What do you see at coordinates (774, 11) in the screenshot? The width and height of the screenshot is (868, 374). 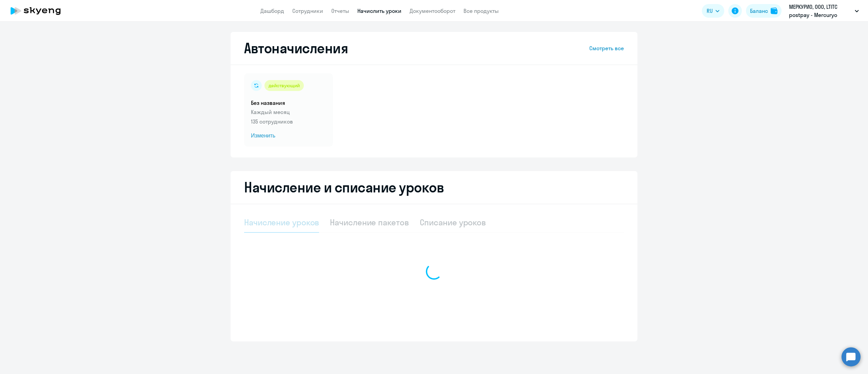 I see `img: balance` at bounding box center [774, 11].